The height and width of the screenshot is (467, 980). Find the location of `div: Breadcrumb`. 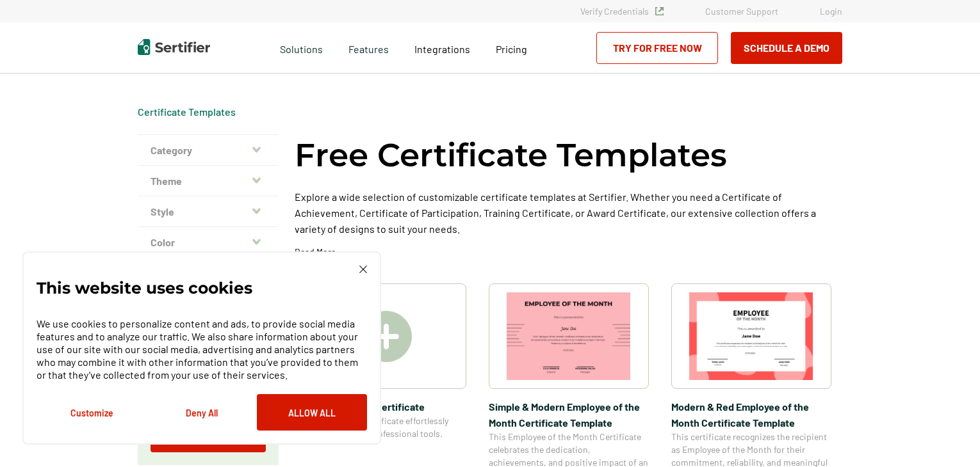

div: Breadcrumb is located at coordinates (187, 112).